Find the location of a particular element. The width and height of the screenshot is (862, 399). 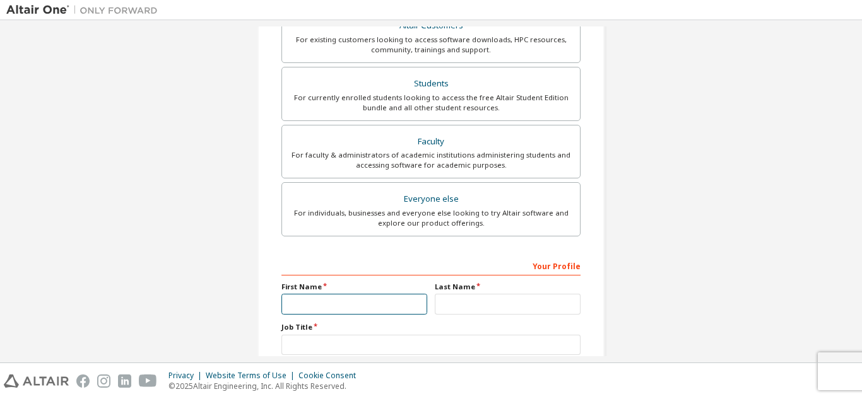

p: © 2025 Altair Engineering, Inc. All Rights Reserved. is located at coordinates (266, 386).